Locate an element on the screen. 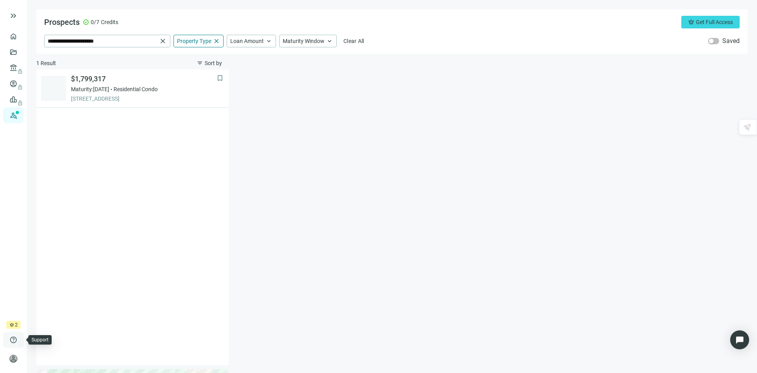 The width and height of the screenshot is (757, 373). span: Loan Amount is located at coordinates (247, 41).